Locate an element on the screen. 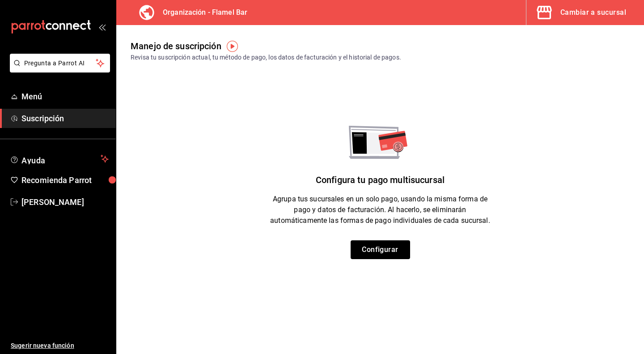  span: Suscripción is located at coordinates (65, 118).